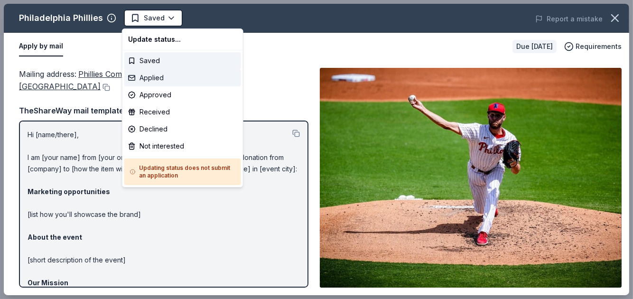  Describe the element at coordinates (183, 39) in the screenshot. I see `div: Update status...` at that location.